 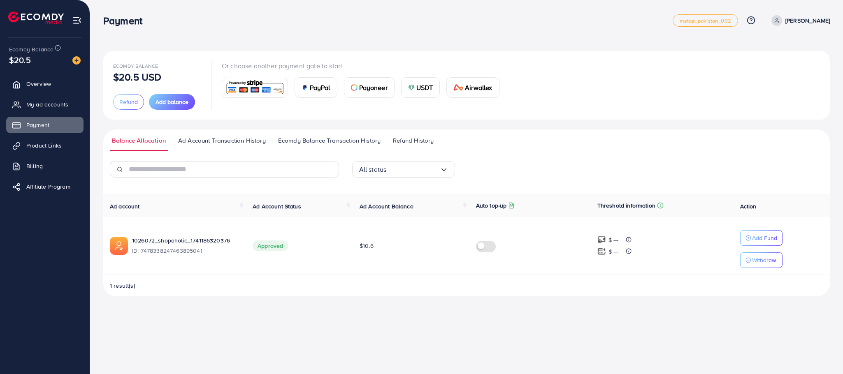 What do you see at coordinates (172, 102) in the screenshot?
I see `span: Add balance` at bounding box center [172, 102].